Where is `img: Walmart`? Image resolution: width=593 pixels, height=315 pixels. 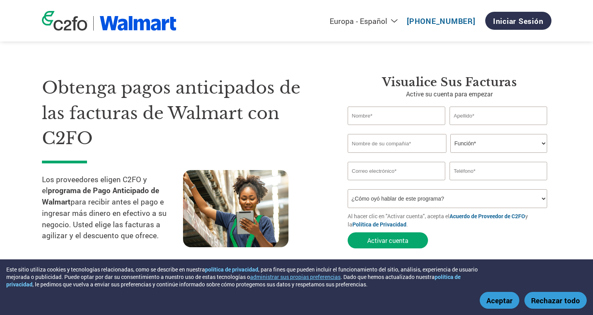 img: Walmart is located at coordinates (138, 23).